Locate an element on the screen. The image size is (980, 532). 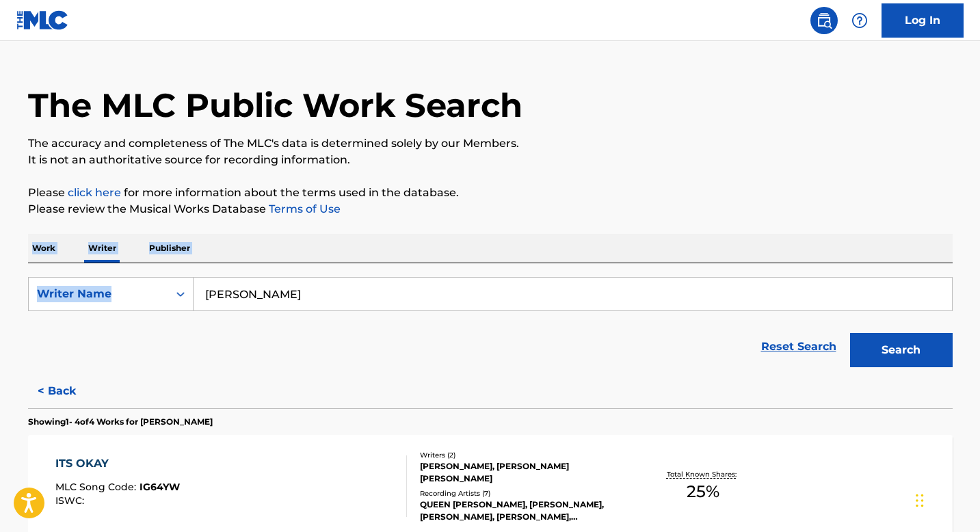
p: The accuracy and completeness of The MLC's data is determined solely by our Members. is located at coordinates (490, 144).